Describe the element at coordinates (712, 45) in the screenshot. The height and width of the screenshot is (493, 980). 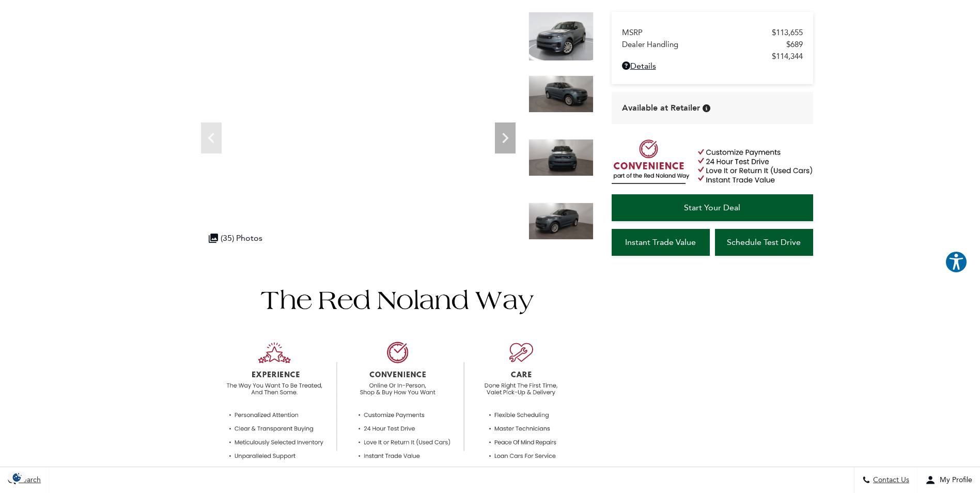
I see `a: Dealer Handling $689` at that location.